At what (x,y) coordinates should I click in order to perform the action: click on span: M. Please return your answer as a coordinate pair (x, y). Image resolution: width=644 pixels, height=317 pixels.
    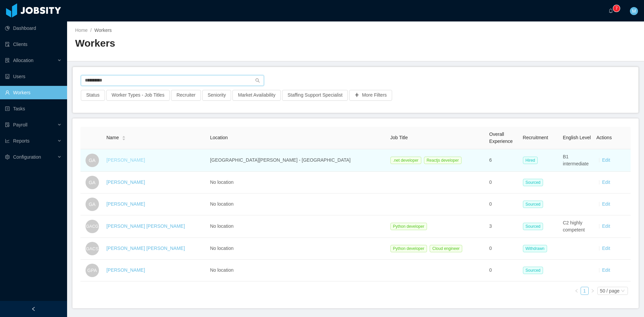
    Looking at the image, I should click on (634, 11).